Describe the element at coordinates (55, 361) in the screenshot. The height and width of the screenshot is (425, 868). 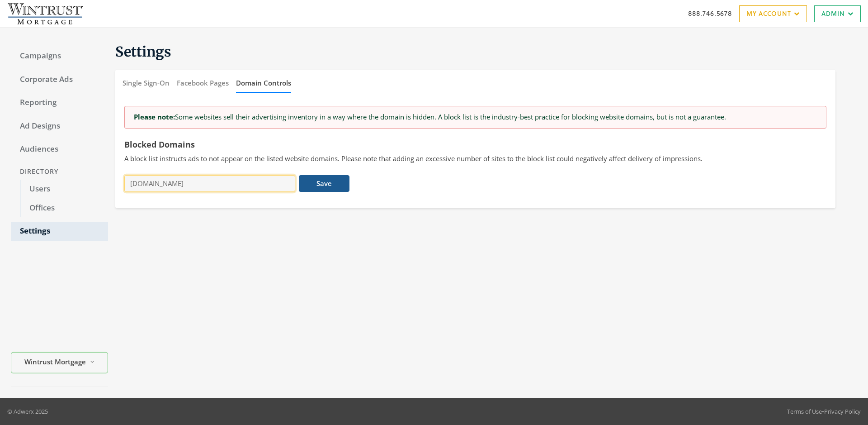
I see `span: Wintrust Mortgage` at that location.